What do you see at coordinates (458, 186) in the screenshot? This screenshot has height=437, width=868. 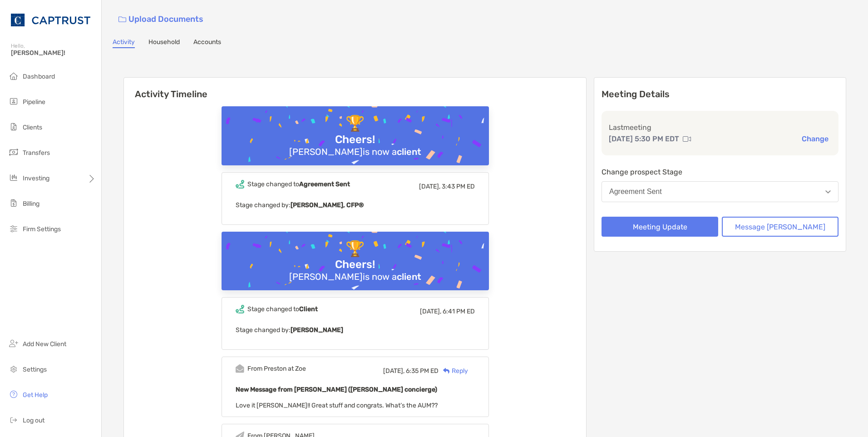 I see `span: 3:43 PM ED` at bounding box center [458, 186].